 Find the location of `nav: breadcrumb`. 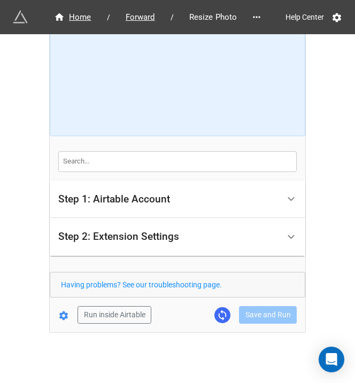

nav: breadcrumb is located at coordinates (145, 17).